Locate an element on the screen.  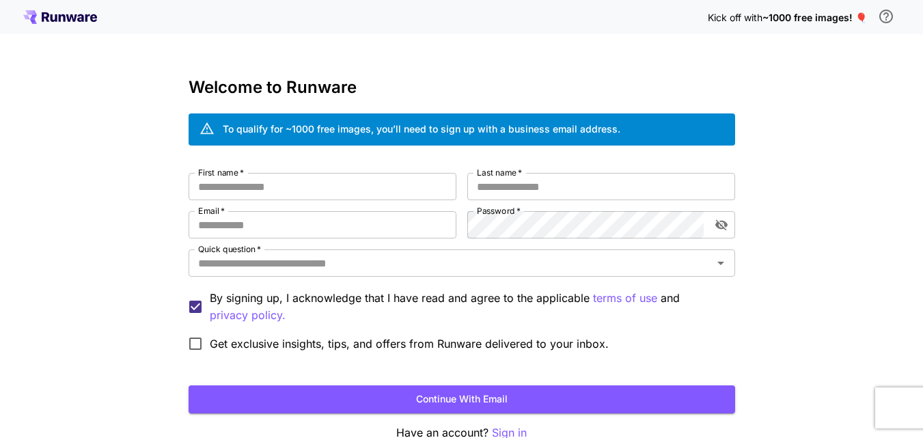
button: Open is located at coordinates (721, 263).